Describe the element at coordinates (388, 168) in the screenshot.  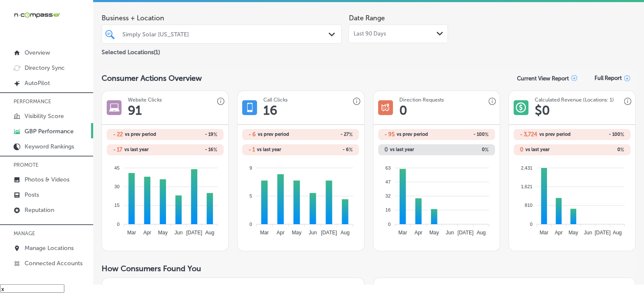
I see `tspan: 63` at that location.